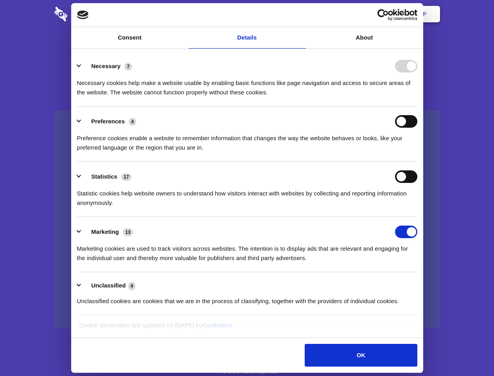 This screenshot has width=494, height=376. Describe the element at coordinates (128, 232) in the screenshot. I see `span: 13` at that location.